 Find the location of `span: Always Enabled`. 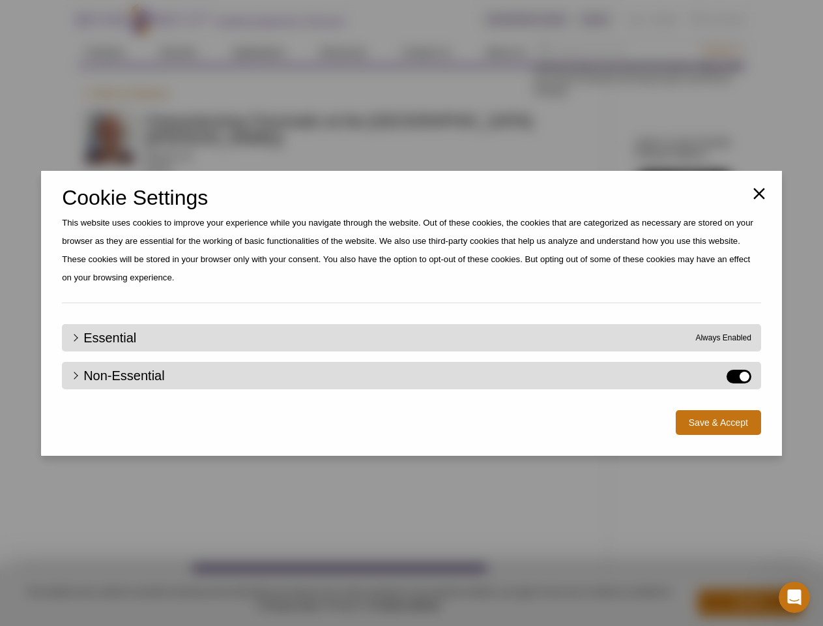

span: Always Enabled is located at coordinates (723, 338).